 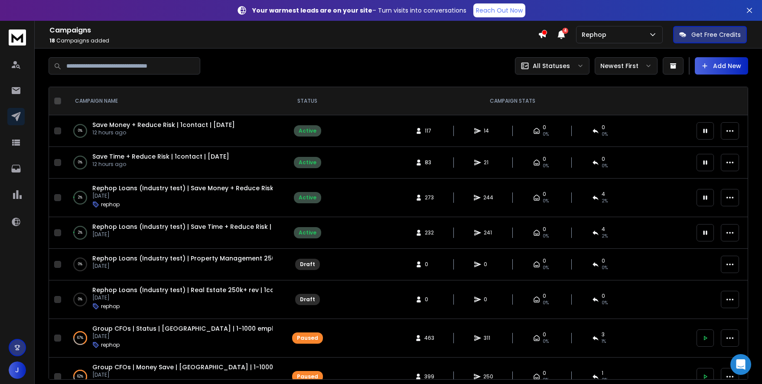 What do you see at coordinates (429, 131) in the screenshot?
I see `span: 117` at bounding box center [429, 131].